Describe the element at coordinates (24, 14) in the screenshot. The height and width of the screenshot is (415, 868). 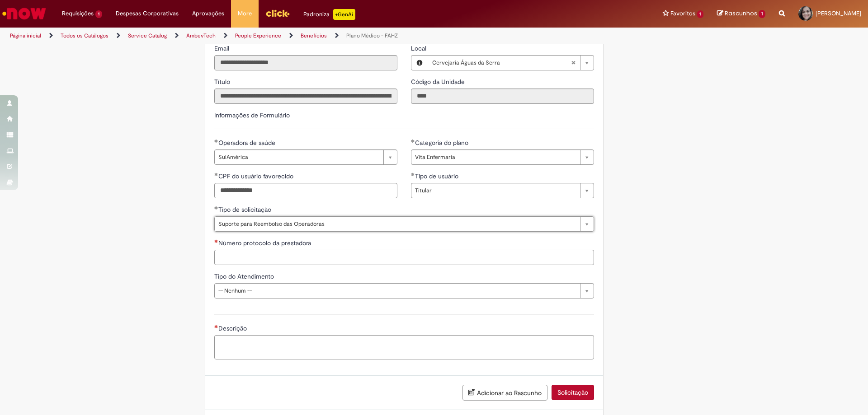
I see `img: ServiceNow` at that location.